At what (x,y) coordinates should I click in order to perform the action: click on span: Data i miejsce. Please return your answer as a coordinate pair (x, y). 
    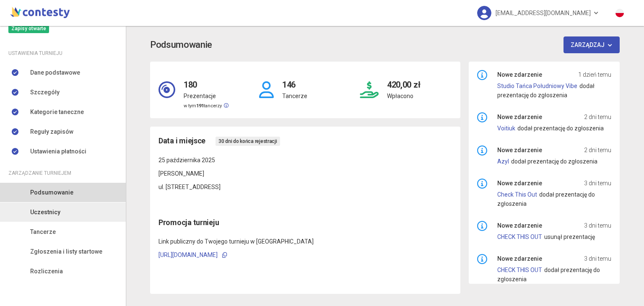
    Looking at the image, I should click on (182, 141).